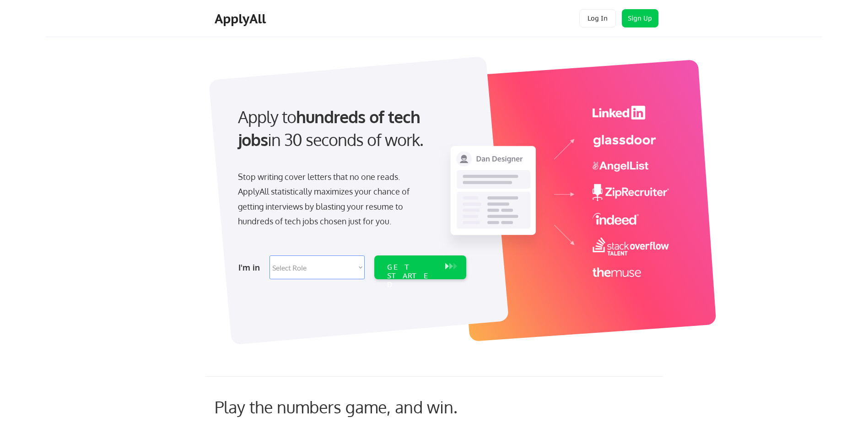 Image resolution: width=868 pixels, height=423 pixels. I want to click on button: Log In, so click(597, 18).